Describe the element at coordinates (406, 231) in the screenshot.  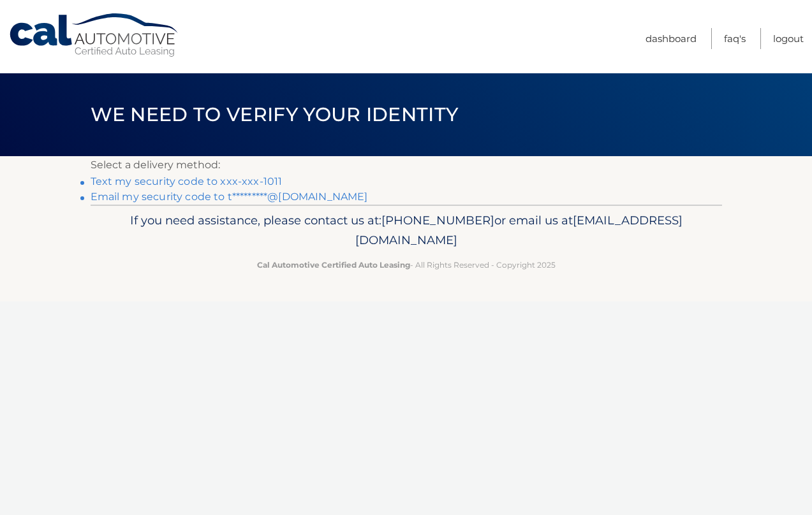
I see `p: If you need assistance, please contact us at: or email us at` at that location.